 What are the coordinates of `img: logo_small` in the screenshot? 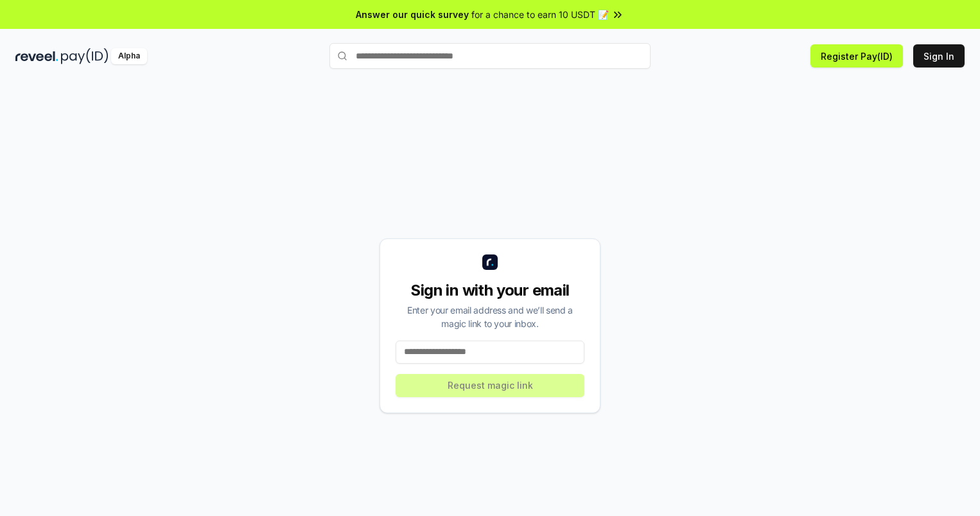 It's located at (490, 263).